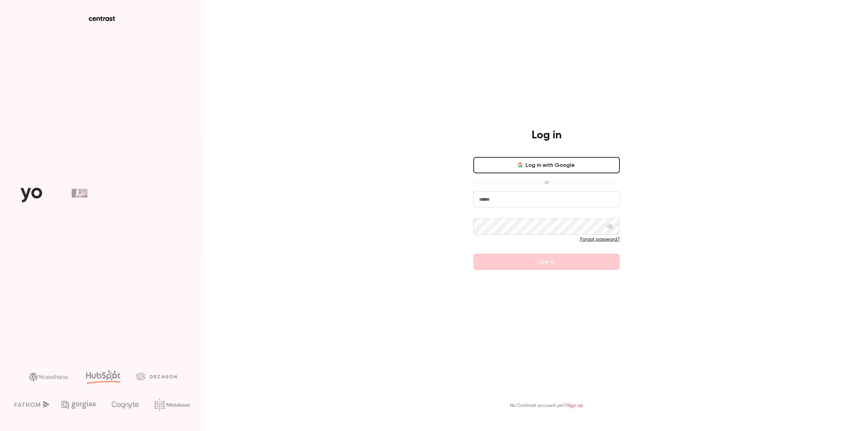  I want to click on a: Forgot password?, so click(600, 239).